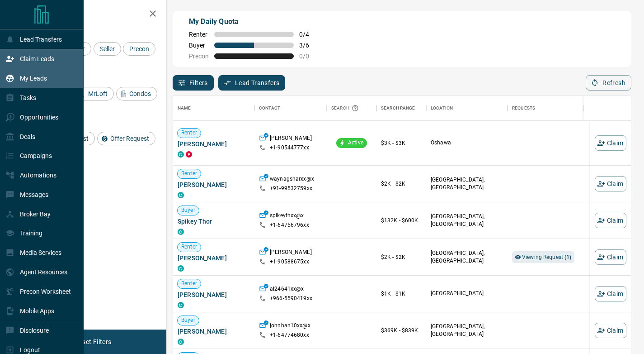 The height and width of the screenshot is (354, 644). What do you see at coordinates (401, 220) in the screenshot?
I see `p: $132K - $600K` at bounding box center [401, 220].